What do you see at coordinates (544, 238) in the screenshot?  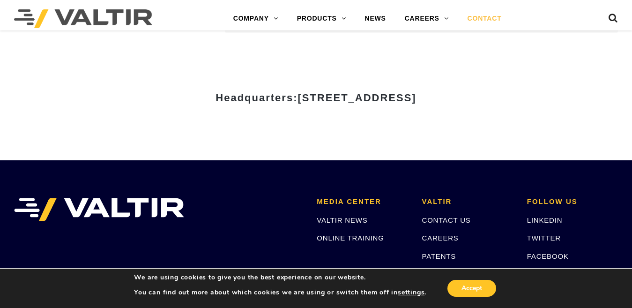 I see `a: TWITTER` at bounding box center [544, 238].